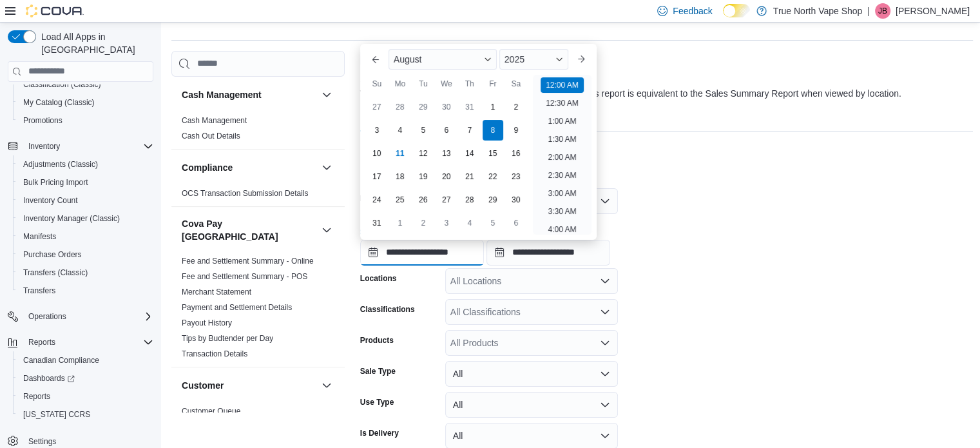 The width and height of the screenshot is (980, 448). I want to click on div: Th, so click(469, 84).